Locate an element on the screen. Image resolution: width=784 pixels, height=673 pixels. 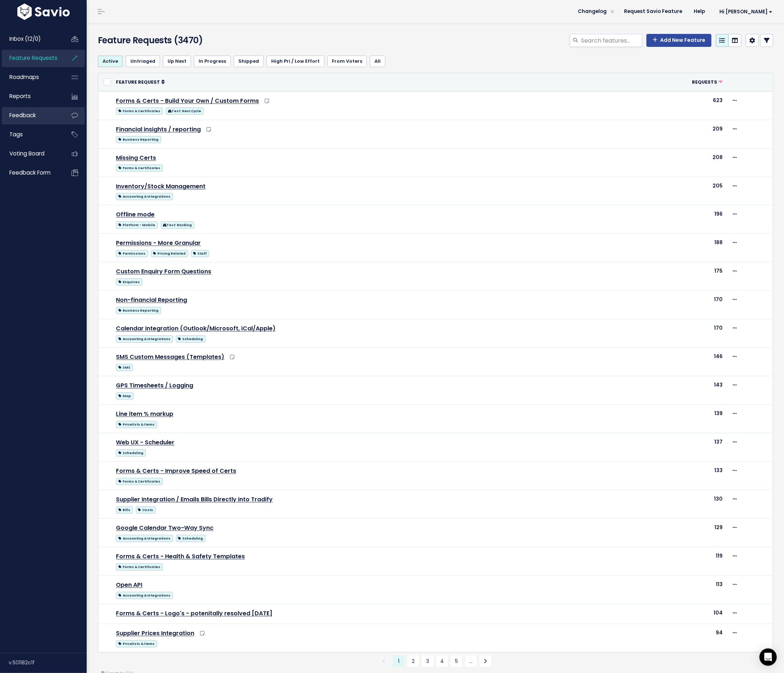
a: 2 is located at coordinates (413, 661).